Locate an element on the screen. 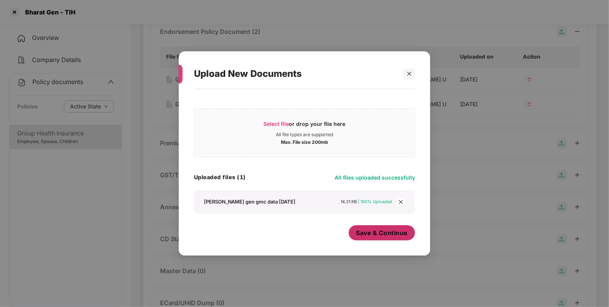  span: Save & Continue is located at coordinates (382, 233).